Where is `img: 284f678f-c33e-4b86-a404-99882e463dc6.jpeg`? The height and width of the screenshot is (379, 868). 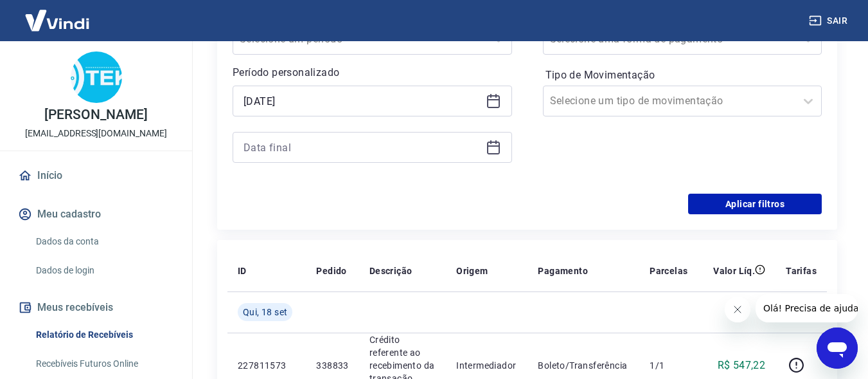
img: 284f678f-c33e-4b86-a404-99882e463dc6.jpeg is located at coordinates (97, 77).